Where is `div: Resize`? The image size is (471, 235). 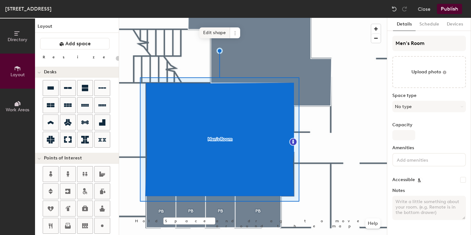 div: Resize is located at coordinates (78, 57).